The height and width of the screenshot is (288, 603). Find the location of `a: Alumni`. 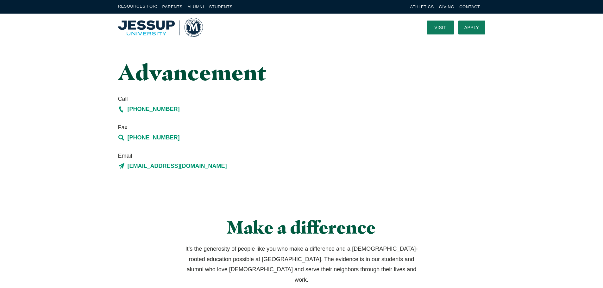

a: Alumni is located at coordinates (196, 7).